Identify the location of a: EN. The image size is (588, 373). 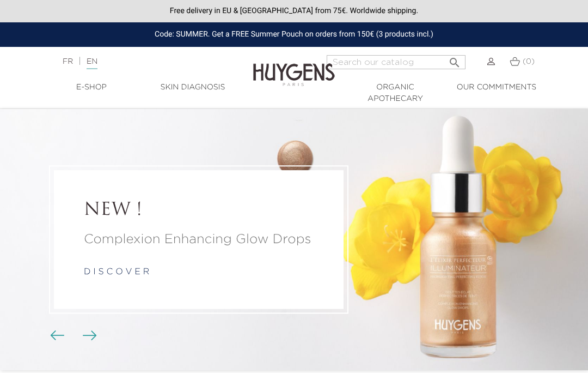
(92, 63).